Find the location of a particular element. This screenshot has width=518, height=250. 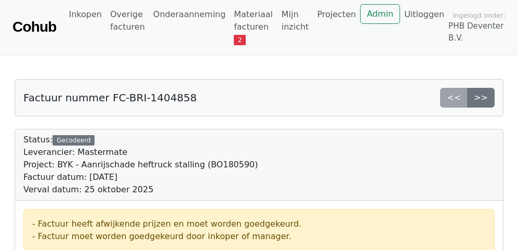

a: Uitloggen is located at coordinates (424, 15).